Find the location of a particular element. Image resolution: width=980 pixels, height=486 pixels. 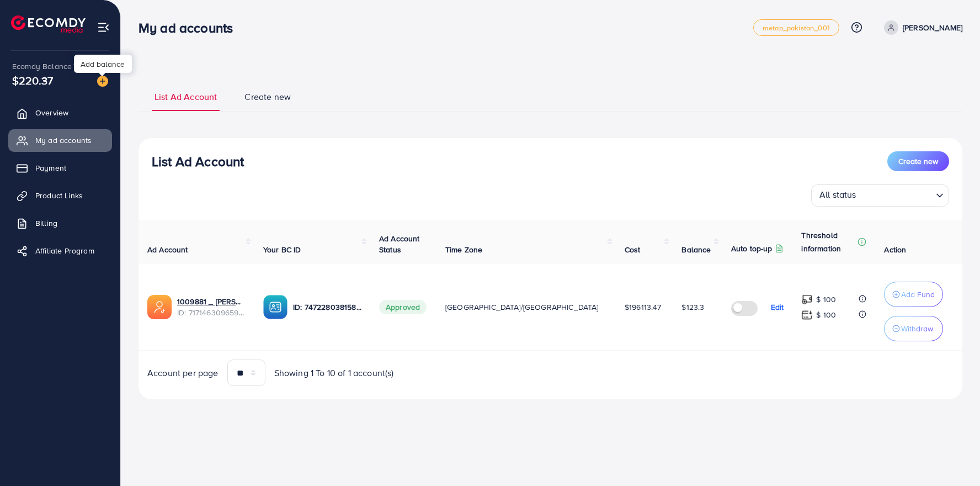

div: Search for option is located at coordinates (880, 195).